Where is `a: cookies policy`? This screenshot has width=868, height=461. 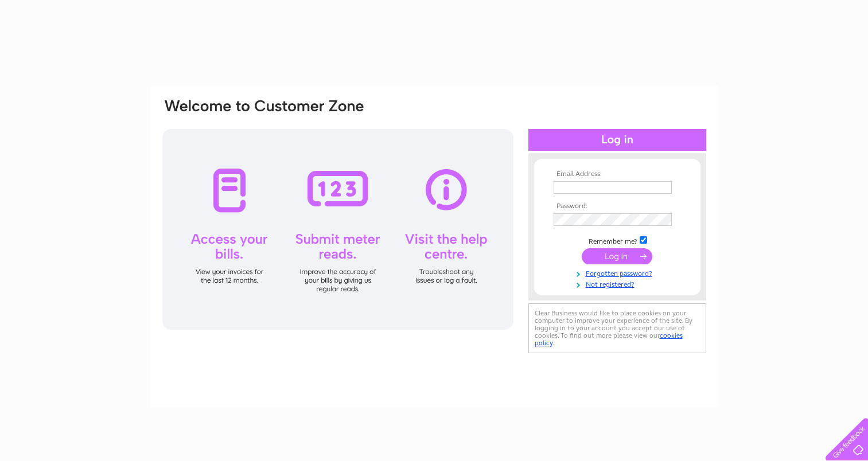 a: cookies policy is located at coordinates (609, 338).